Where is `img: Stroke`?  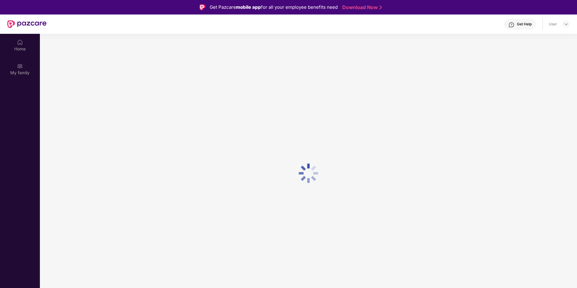
img: Stroke is located at coordinates (381, 7).